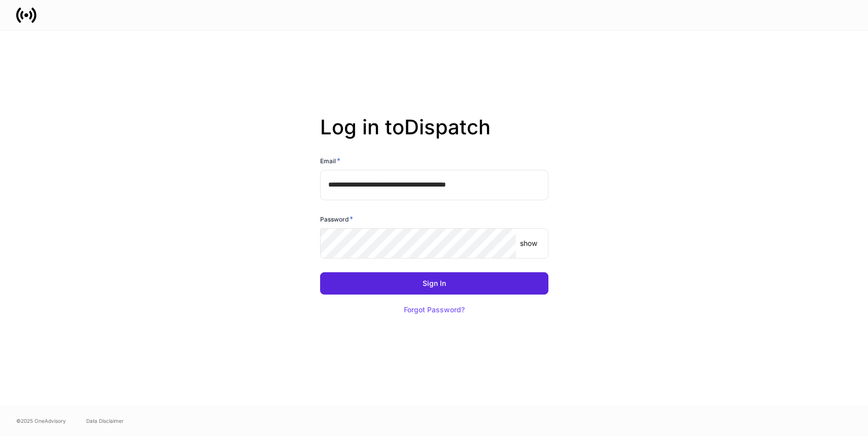 The image size is (868, 436). What do you see at coordinates (330, 161) in the screenshot?
I see `h6: Email` at bounding box center [330, 161].